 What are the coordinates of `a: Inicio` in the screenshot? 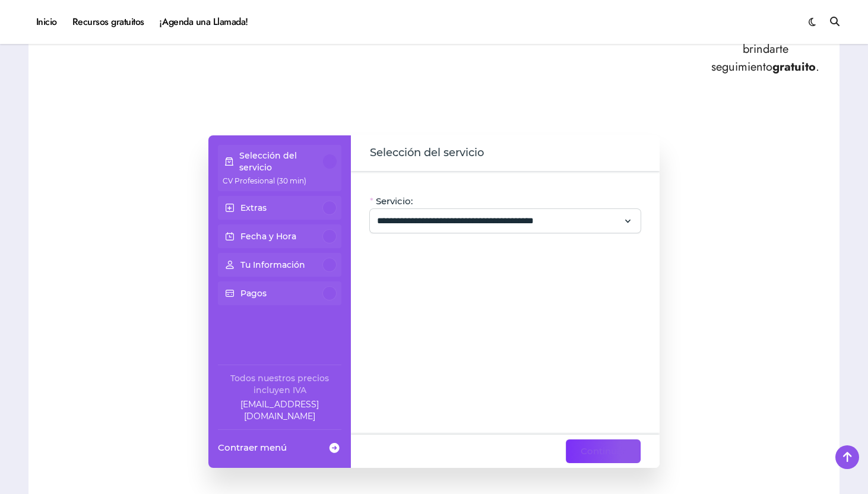 It's located at (47, 22).